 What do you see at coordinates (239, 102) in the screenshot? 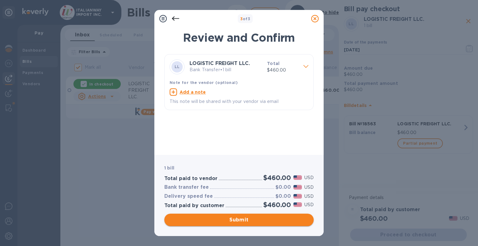
I see `p: This note will be shared with your vendor via email` at bounding box center [239, 102].